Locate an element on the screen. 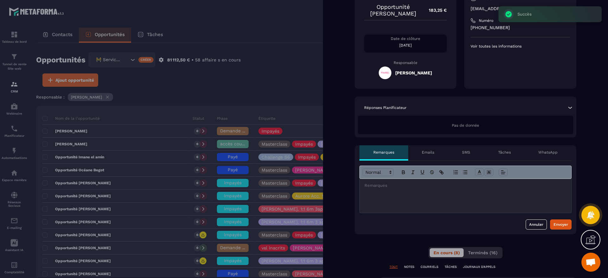 The height and width of the screenshot is (278, 608). p: TOUT is located at coordinates (394, 267).